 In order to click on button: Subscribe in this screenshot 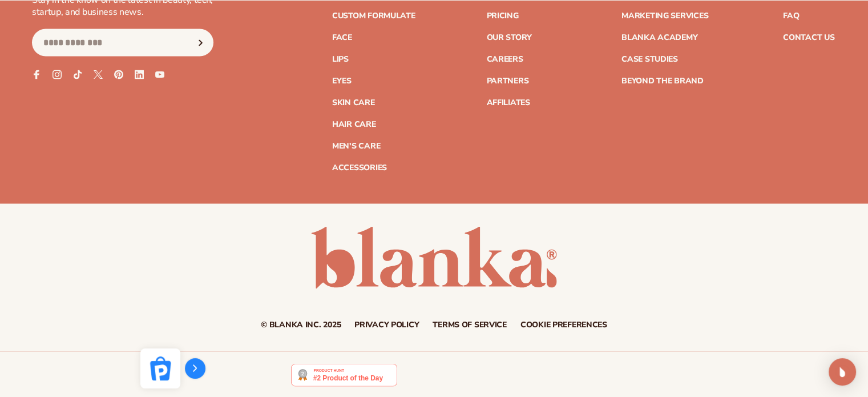, I will do `click(200, 42)`.